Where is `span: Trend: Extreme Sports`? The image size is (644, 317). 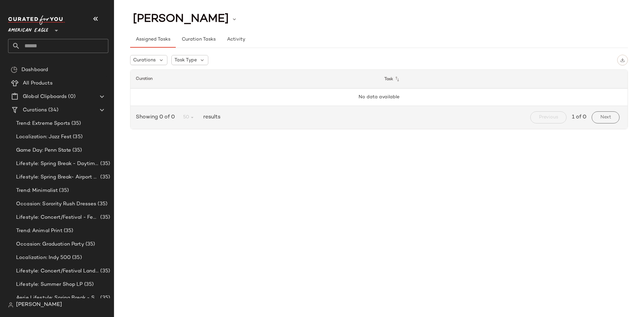 span: Trend: Extreme Sports is located at coordinates (43, 123).